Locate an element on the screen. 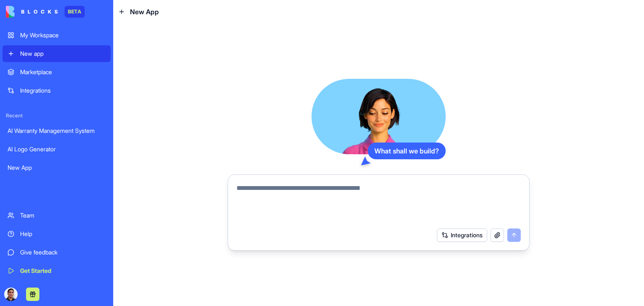 This screenshot has height=306, width=644. a: AI Warranty Management System is located at coordinates (57, 131).